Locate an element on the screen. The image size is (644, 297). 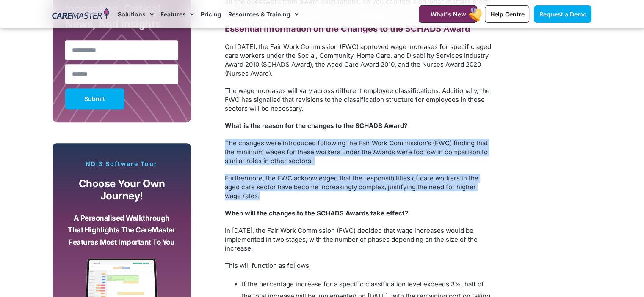
span: Help Centre is located at coordinates (507, 14).